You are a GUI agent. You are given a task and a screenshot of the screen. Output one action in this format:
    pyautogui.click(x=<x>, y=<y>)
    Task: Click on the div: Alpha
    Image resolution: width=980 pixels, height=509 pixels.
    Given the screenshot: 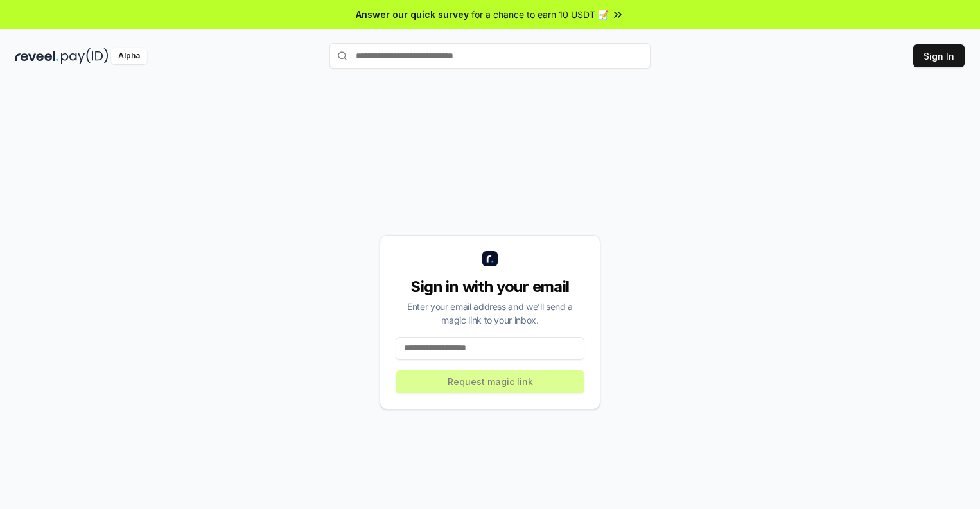 What is the action you would take?
    pyautogui.click(x=129, y=56)
    